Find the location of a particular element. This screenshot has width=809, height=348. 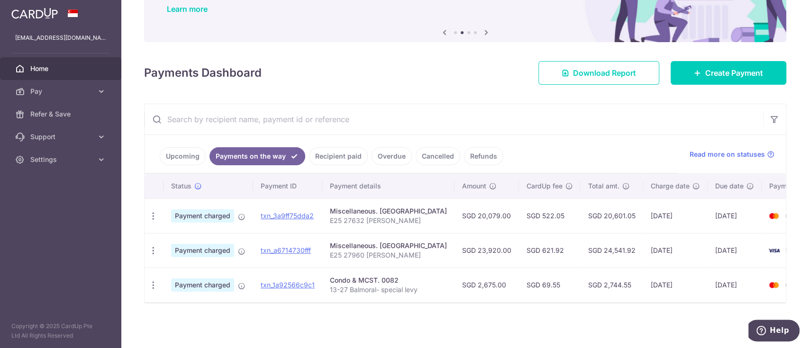

a: Upcoming is located at coordinates (182, 156).